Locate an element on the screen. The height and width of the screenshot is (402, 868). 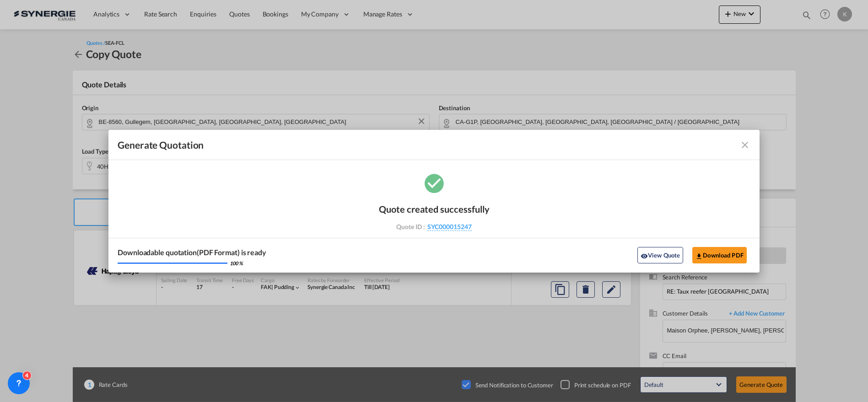
div: Quote ID : is located at coordinates (434, 227).